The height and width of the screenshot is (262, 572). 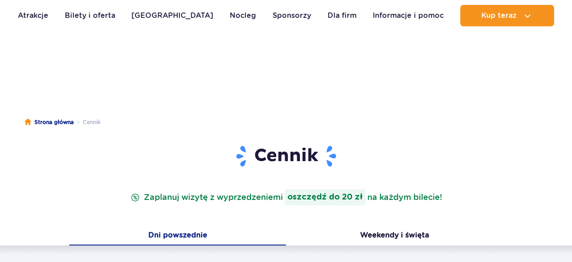 What do you see at coordinates (408, 16) in the screenshot?
I see `a: Informacje i pomoc` at bounding box center [408, 16].